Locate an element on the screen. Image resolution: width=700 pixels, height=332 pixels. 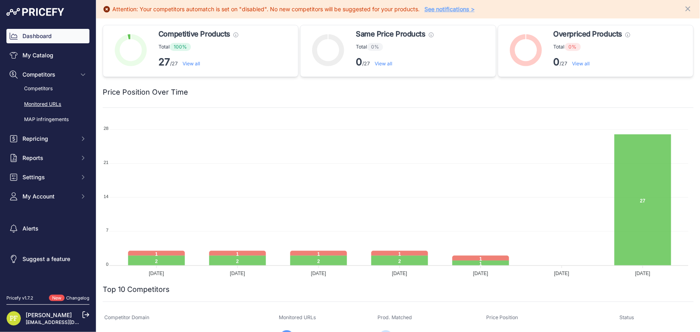
a: Dashboard is located at coordinates (48, 36).